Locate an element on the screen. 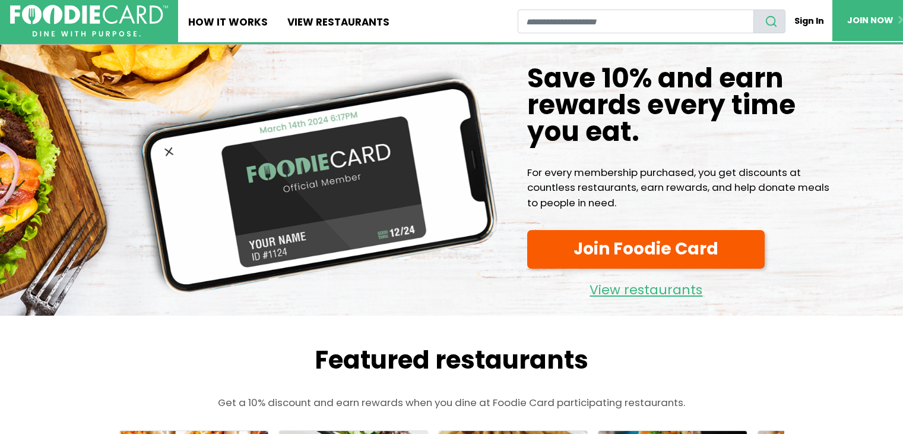  h2: Featured restaurants is located at coordinates (452, 360).